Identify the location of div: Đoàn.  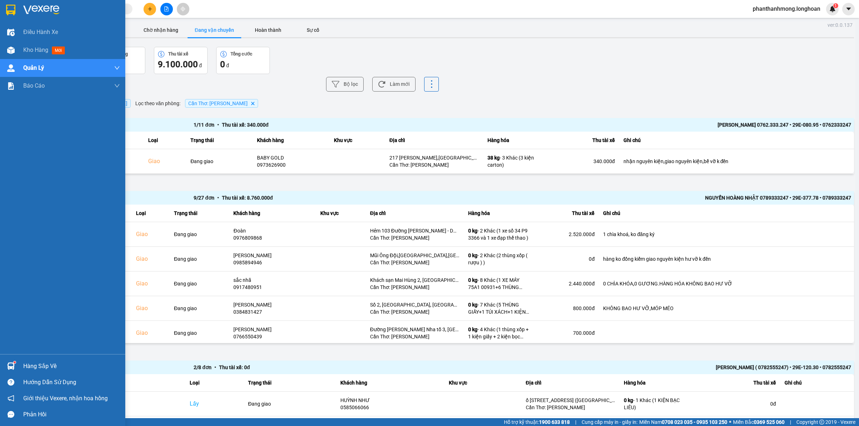
(273, 231).